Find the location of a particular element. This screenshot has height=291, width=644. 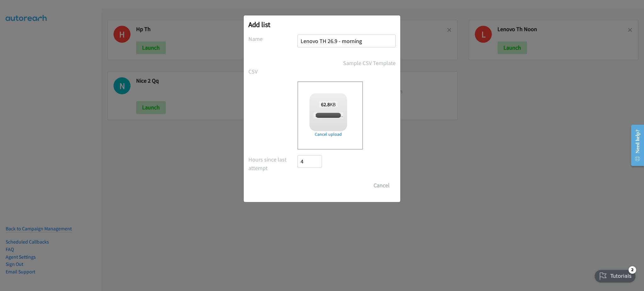

upt-list-badge: 2 is located at coordinates (42, 6).